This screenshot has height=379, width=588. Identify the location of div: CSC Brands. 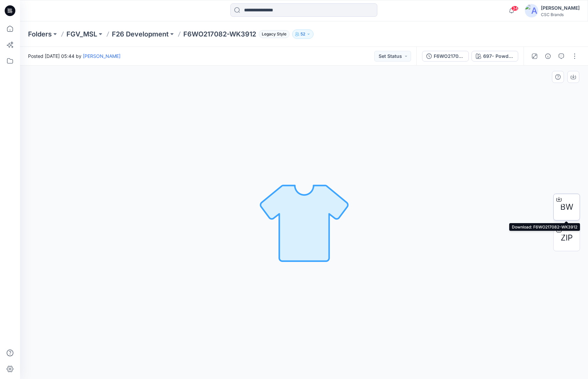
(560, 15).